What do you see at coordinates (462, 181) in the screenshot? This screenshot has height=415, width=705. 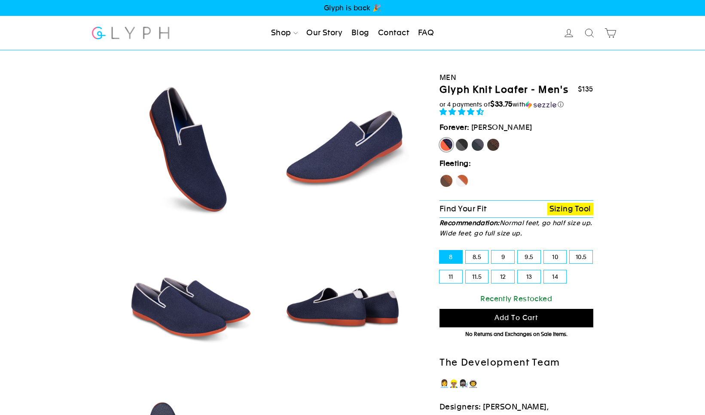 I see `label: Fox` at bounding box center [462, 181].